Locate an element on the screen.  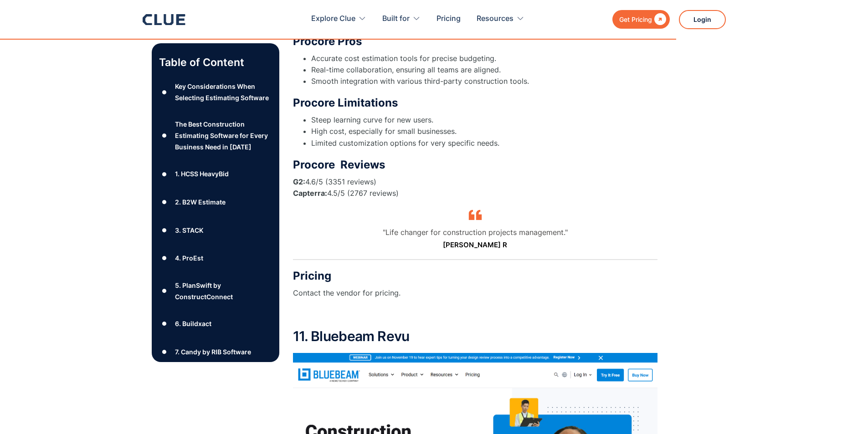
a: Get Pricing is located at coordinates (641, 19).